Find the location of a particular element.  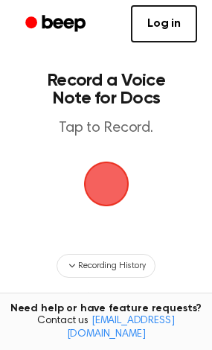

img: Beep Logo is located at coordinates (106, 184).